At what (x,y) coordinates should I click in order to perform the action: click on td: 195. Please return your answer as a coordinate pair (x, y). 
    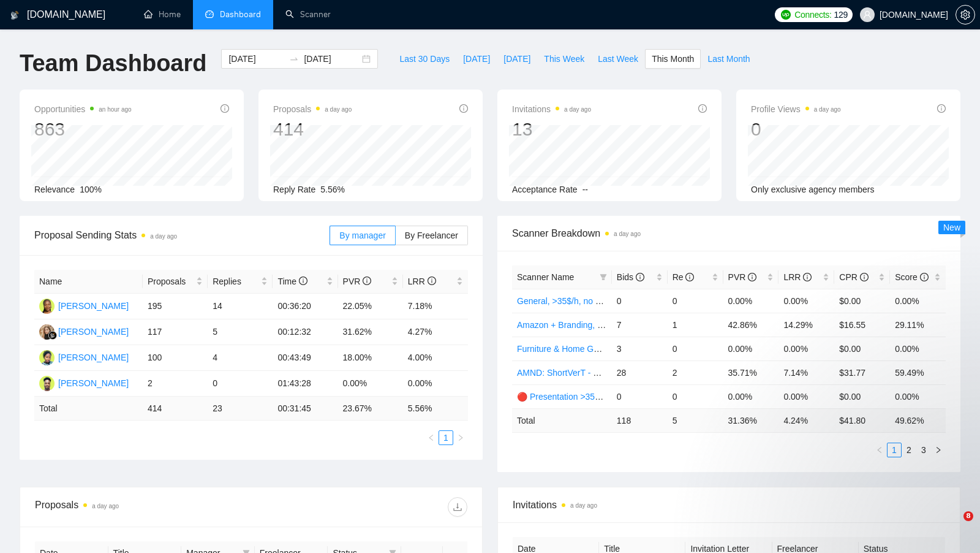
    Looking at the image, I should click on (175, 306).